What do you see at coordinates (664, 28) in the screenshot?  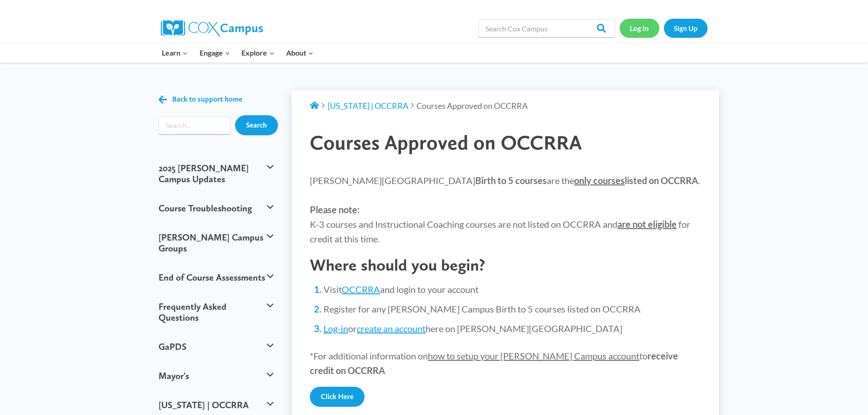 I see `nav: Secondary Navigation` at bounding box center [664, 28].